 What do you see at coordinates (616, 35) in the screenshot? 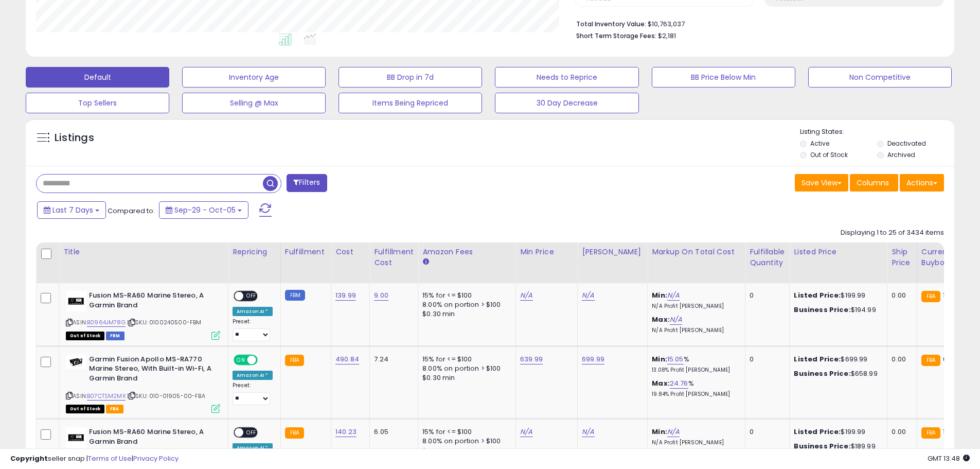
I see `b: Short Term Storage Fees:` at bounding box center [616, 35].